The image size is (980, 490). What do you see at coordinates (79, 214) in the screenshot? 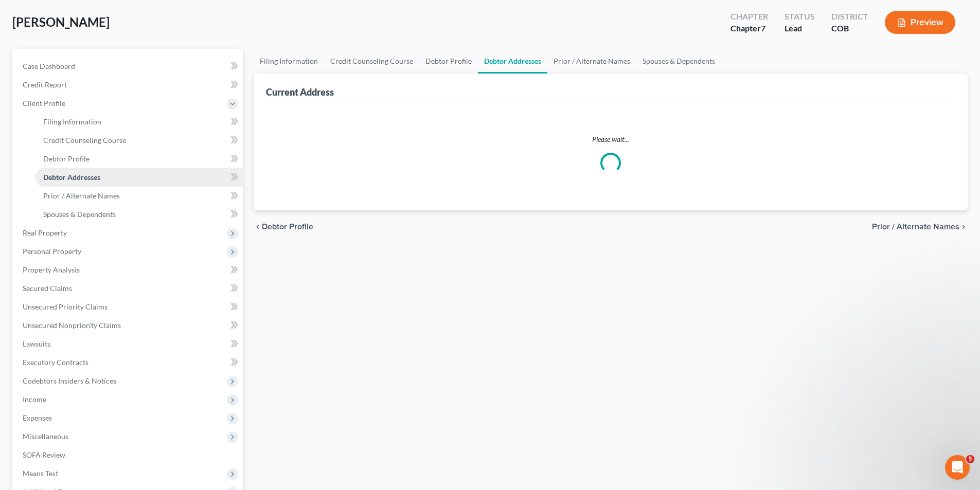
I see `span: Spouses & Dependents` at bounding box center [79, 214].